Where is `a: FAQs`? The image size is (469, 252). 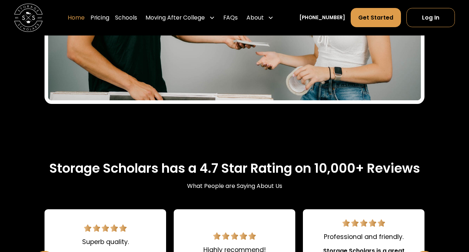 a: FAQs is located at coordinates (230, 18).